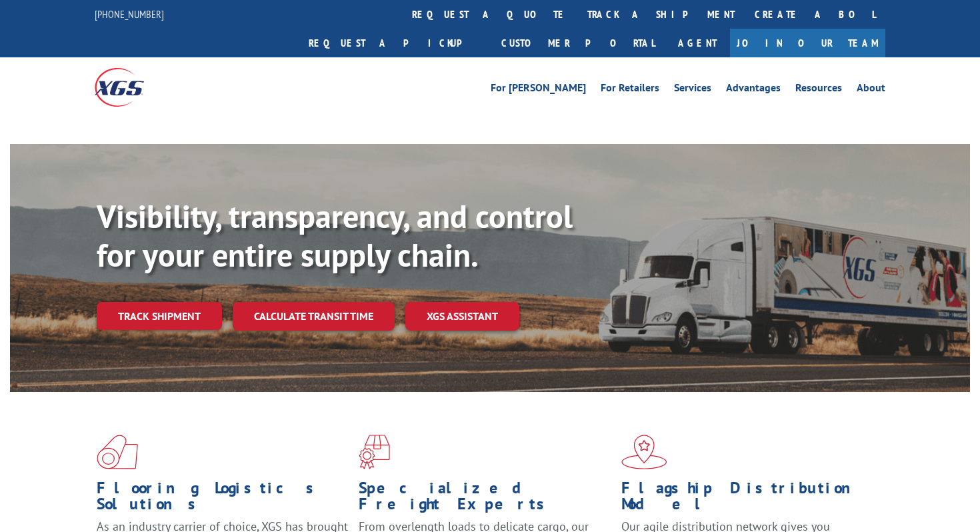 The height and width of the screenshot is (532, 980). What do you see at coordinates (159, 316) in the screenshot?
I see `a: Track shipment` at bounding box center [159, 316].